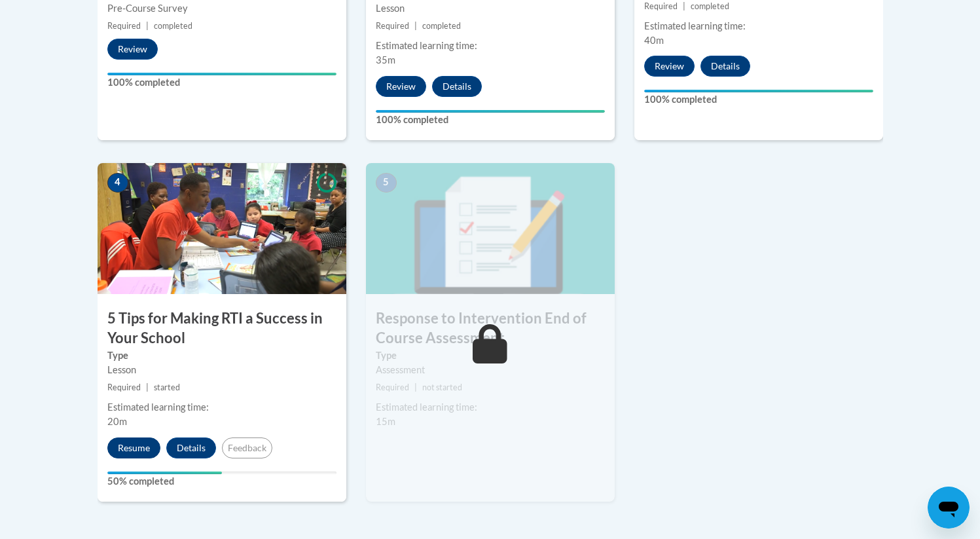 The width and height of the screenshot is (980, 539). What do you see at coordinates (490, 329) in the screenshot?
I see `h3: Response to Intervention End of Course Assessment` at bounding box center [490, 329].